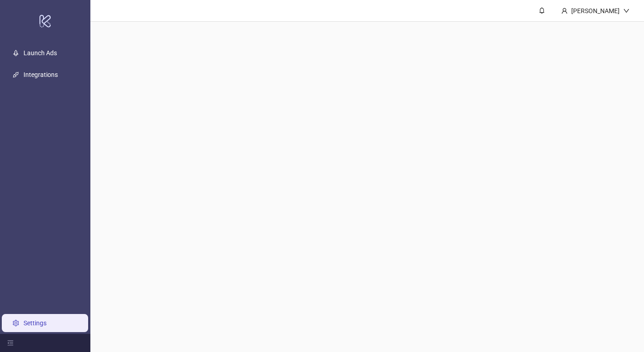  I want to click on a: Settings, so click(35, 323).